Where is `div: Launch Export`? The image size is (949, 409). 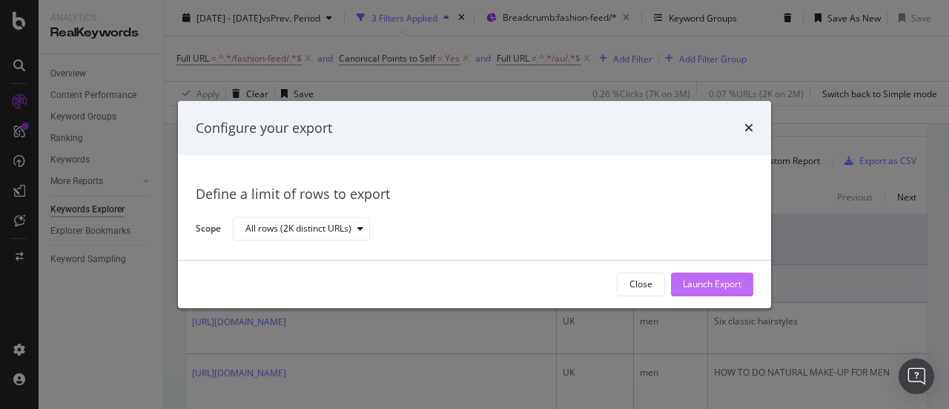
div: Launch Export is located at coordinates (712, 284).